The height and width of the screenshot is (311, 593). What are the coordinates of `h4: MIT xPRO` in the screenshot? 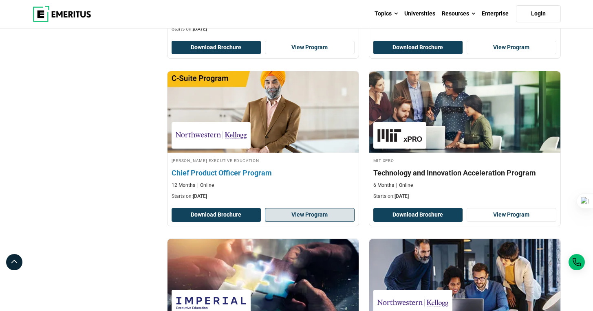 It's located at (464, 160).